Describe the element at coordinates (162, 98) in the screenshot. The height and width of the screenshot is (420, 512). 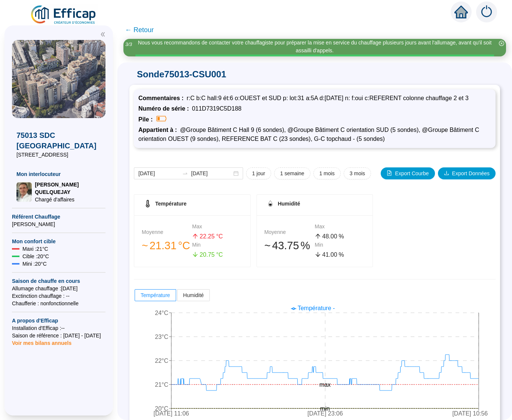
I see `span: Commentaires :` at that location.